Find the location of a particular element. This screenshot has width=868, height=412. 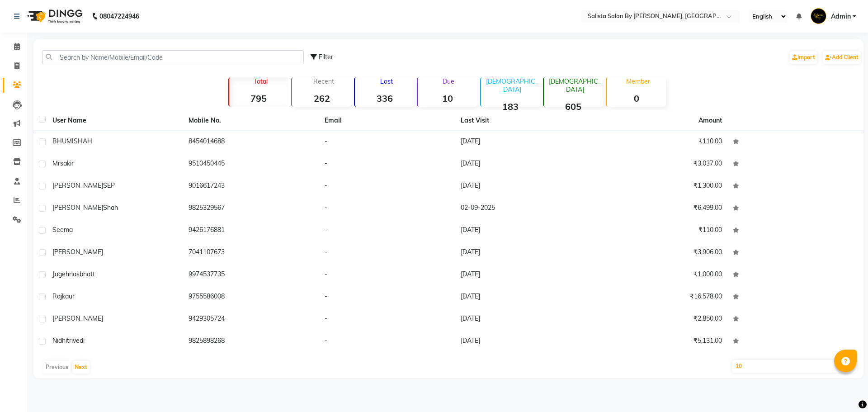

p: Lost is located at coordinates (386, 82).